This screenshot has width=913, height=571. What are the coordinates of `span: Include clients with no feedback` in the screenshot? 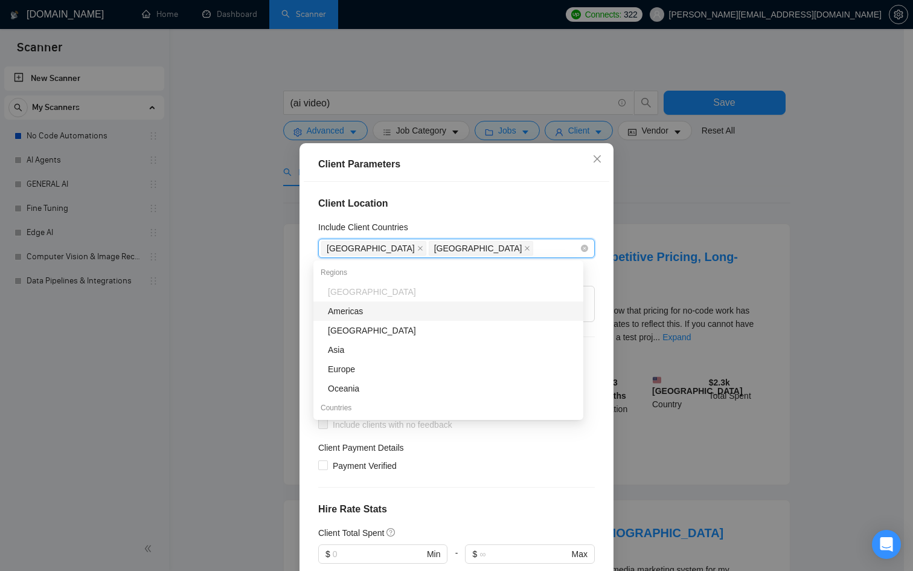 It's located at (393, 425).